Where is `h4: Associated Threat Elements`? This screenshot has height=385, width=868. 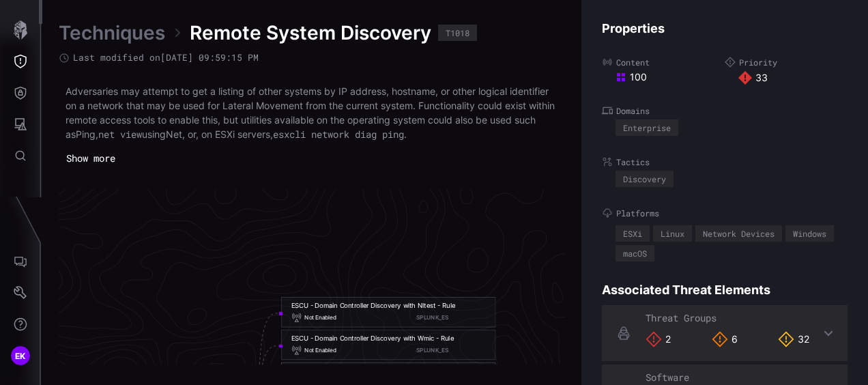
h4: Associated Threat Elements is located at coordinates (725, 289).